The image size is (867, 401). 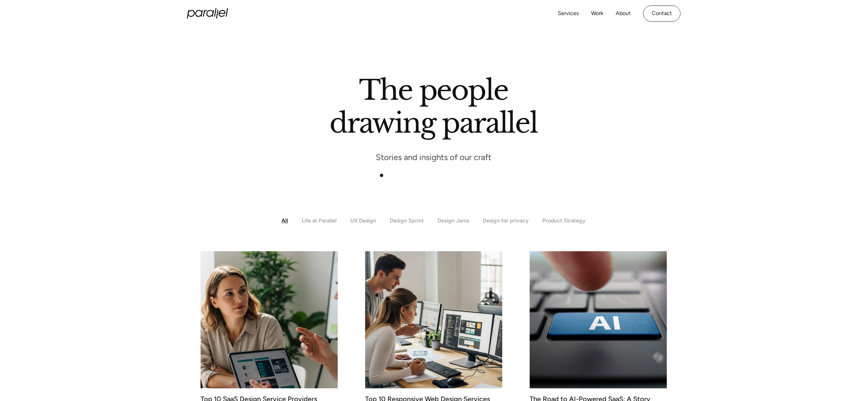 What do you see at coordinates (598, 320) in the screenshot?
I see `img: The Road to AI-Powered SaaS: A Story About Getting It Right (and Wrong)` at bounding box center [598, 320].